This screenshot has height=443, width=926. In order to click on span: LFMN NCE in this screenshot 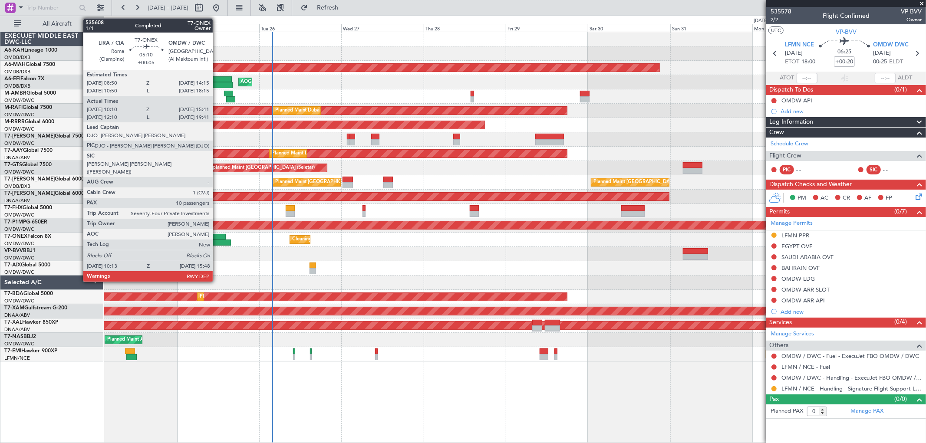, I will do `click(800, 45)`.